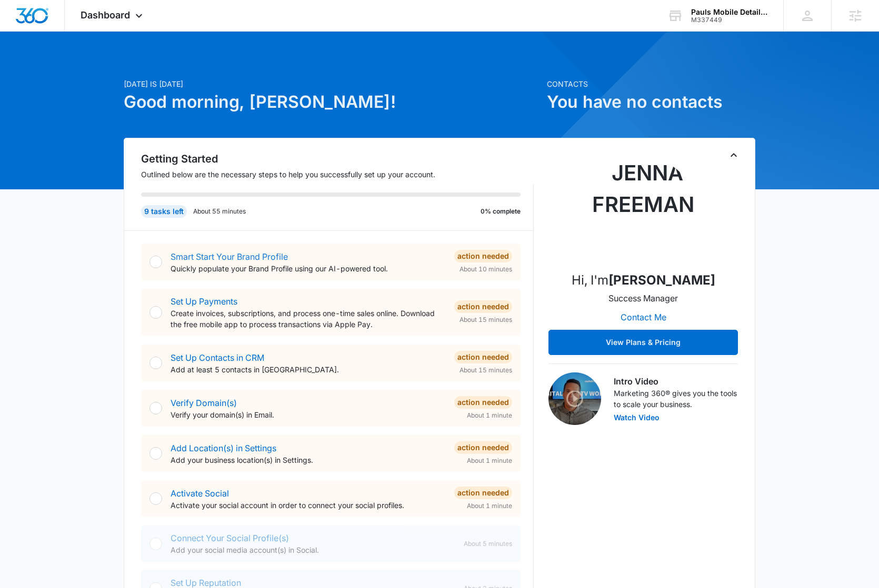  I want to click on div: 9 tasks left, so click(163, 212).